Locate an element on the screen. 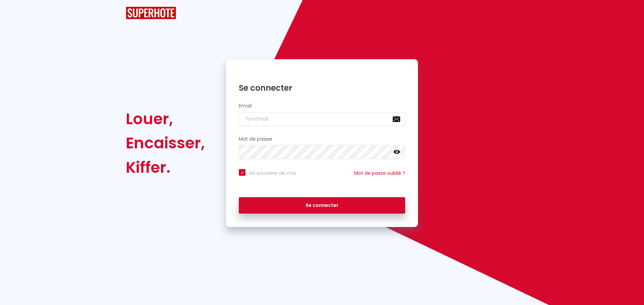 The height and width of the screenshot is (305, 644). input: Ton Email is located at coordinates (322, 119).